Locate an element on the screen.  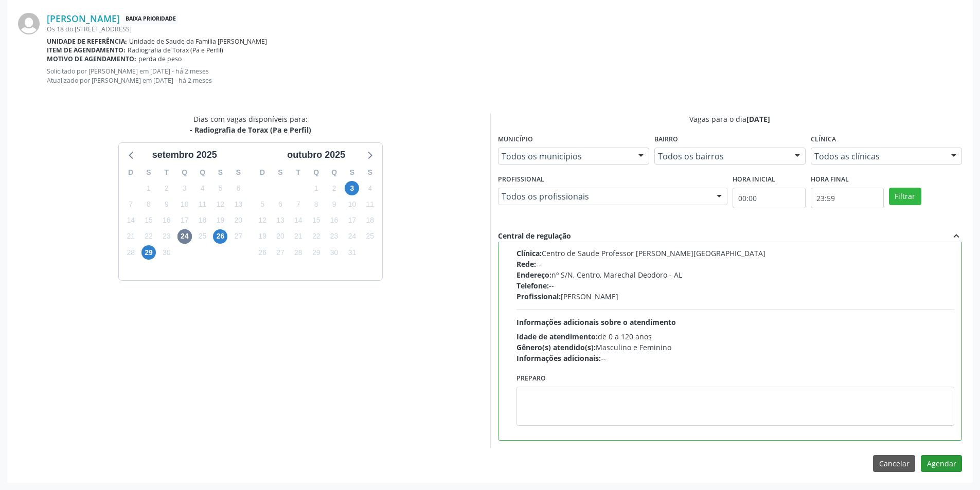
span: quinta-feira, 2 de outubro de 2025 is located at coordinates (335, 189).